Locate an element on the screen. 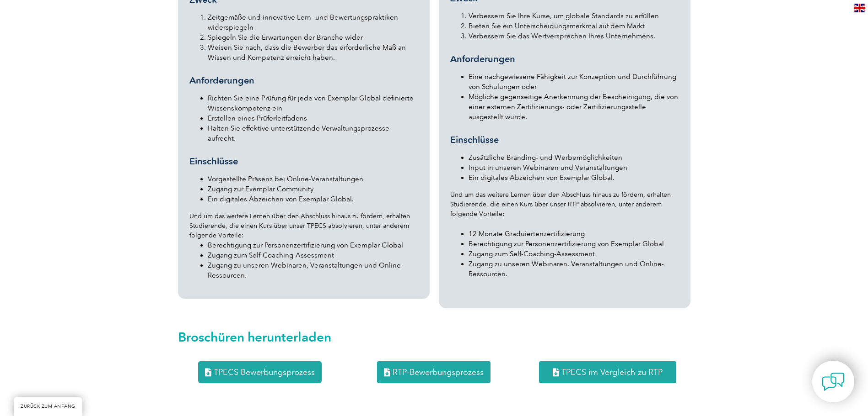 This screenshot has width=868, height=416. a: RTP-Bewerbungsprozess is located at coordinates (434, 372).